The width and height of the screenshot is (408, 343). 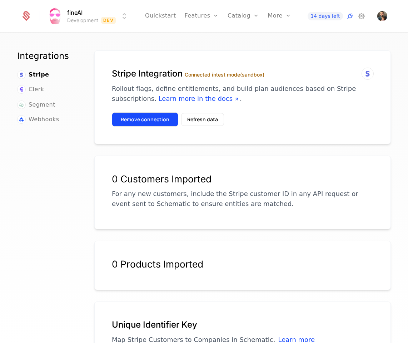 I want to click on a: Stripe, so click(x=33, y=75).